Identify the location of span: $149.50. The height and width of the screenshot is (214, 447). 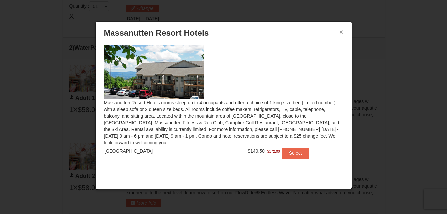
(256, 151).